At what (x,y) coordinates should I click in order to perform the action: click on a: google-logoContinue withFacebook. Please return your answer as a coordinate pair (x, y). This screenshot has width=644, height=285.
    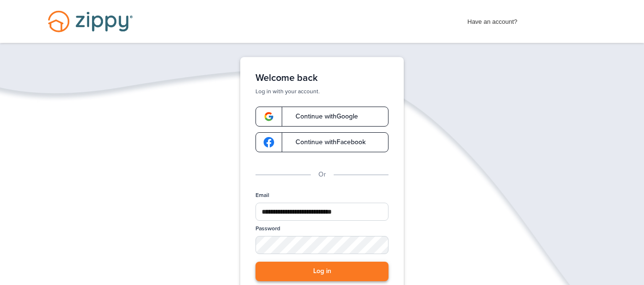
    Looking at the image, I should click on (321, 142).